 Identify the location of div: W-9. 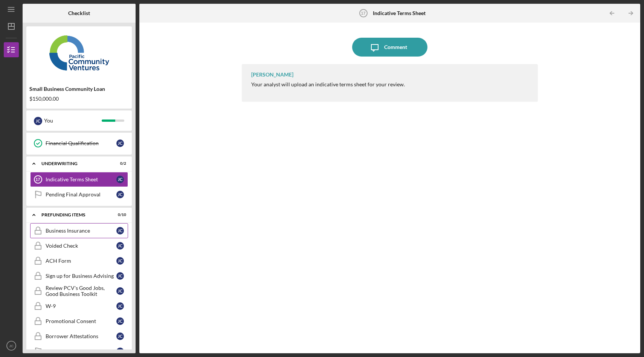
(81, 306).